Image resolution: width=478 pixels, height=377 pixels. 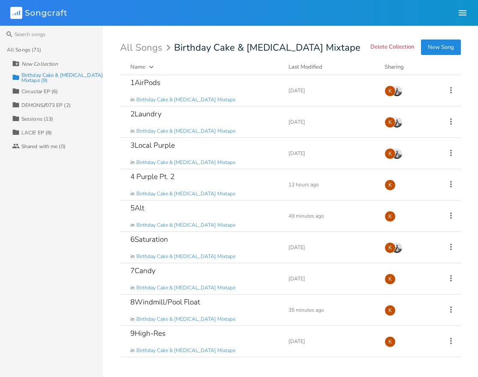 What do you see at coordinates (149, 239) in the screenshot?
I see `div: 6Saturation` at bounding box center [149, 239].